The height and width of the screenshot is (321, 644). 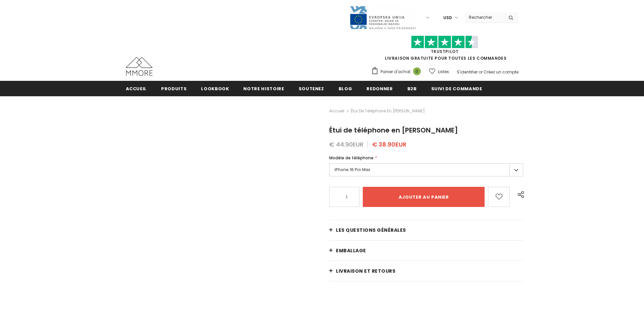 I want to click on a: S'identifier, so click(x=467, y=72).